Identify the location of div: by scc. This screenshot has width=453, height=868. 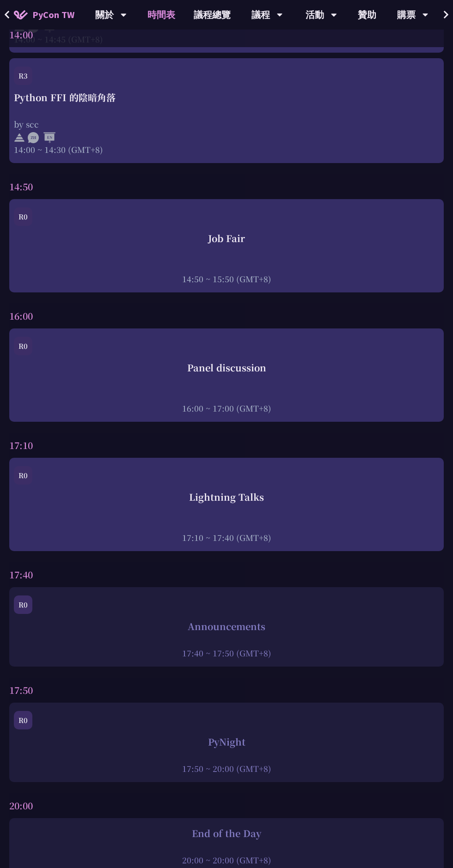
(226, 124).